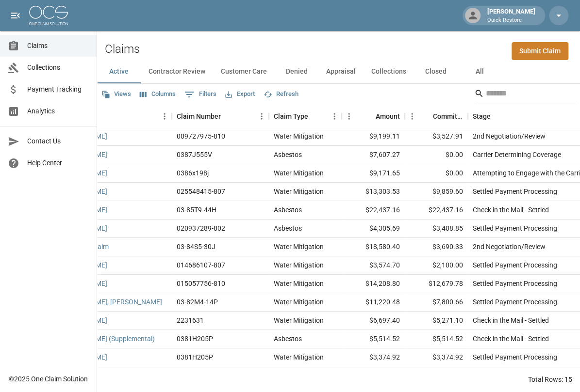  I want to click on button: Refresh, so click(281, 94).